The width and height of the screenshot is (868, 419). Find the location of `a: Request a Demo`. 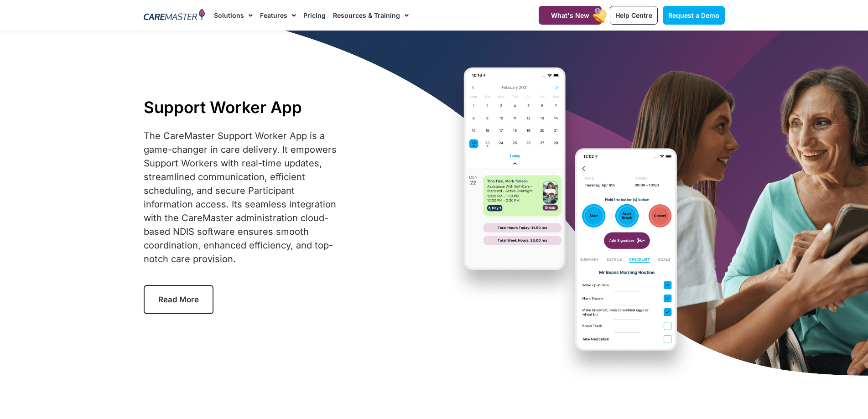

a: Request a Demo is located at coordinates (694, 15).